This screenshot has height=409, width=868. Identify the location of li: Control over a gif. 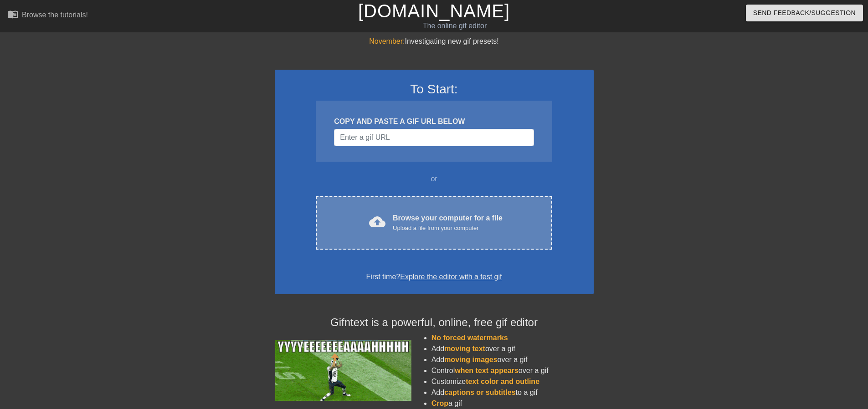
(513, 371).